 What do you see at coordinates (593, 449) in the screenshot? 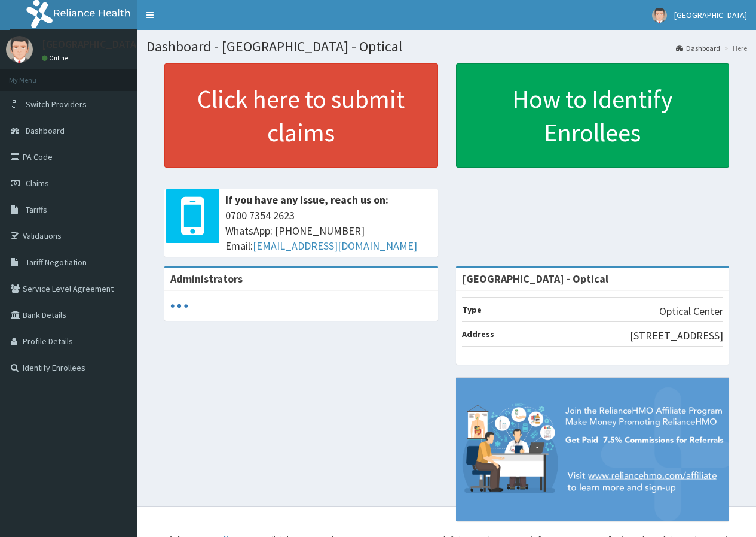
I see `img: provider-team-banner.png` at bounding box center [593, 449].